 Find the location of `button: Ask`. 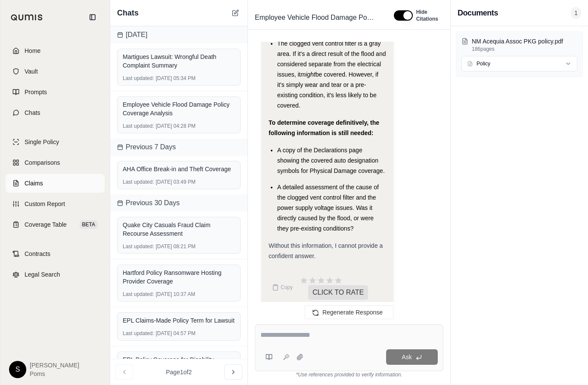

button: Ask is located at coordinates (412, 357).